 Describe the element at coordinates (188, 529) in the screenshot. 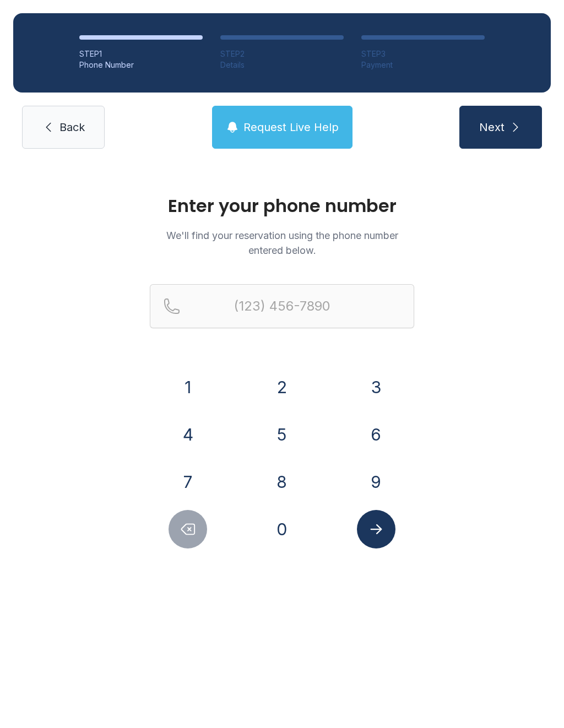

I see `button: Delete number` at that location.